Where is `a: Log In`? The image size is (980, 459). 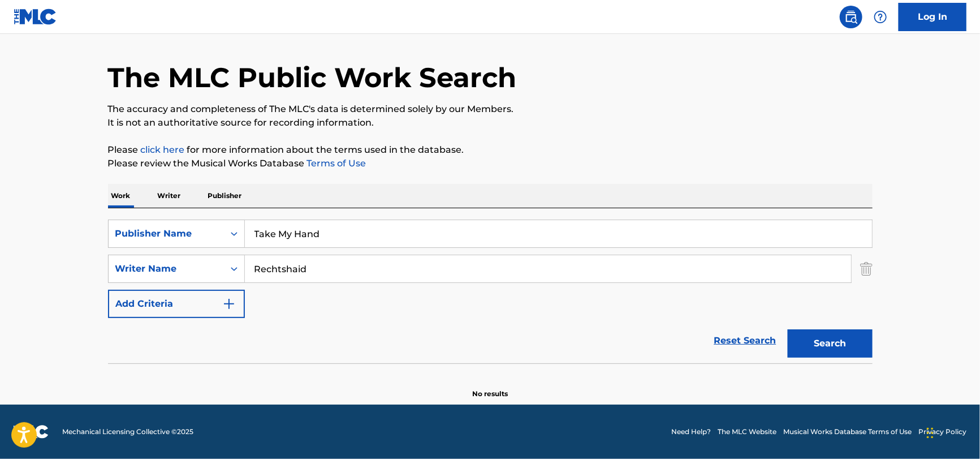
a: Log In is located at coordinates (932, 17).